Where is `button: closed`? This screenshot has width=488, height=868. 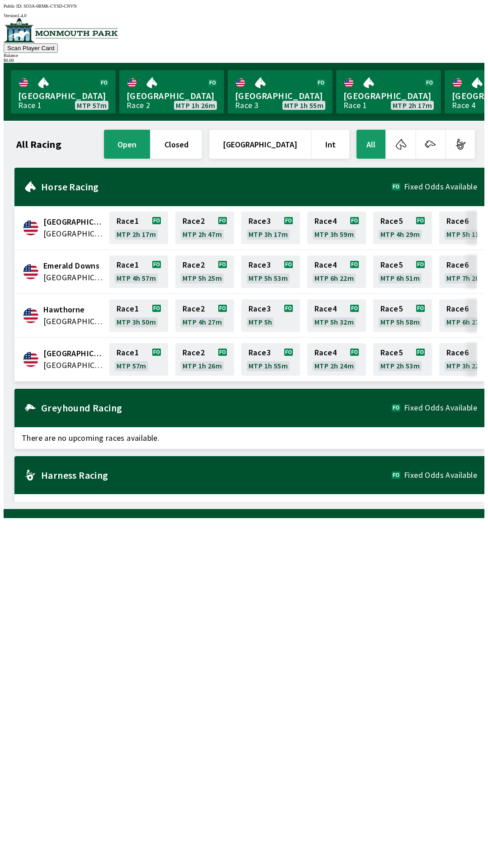
button: closed is located at coordinates (176, 144).